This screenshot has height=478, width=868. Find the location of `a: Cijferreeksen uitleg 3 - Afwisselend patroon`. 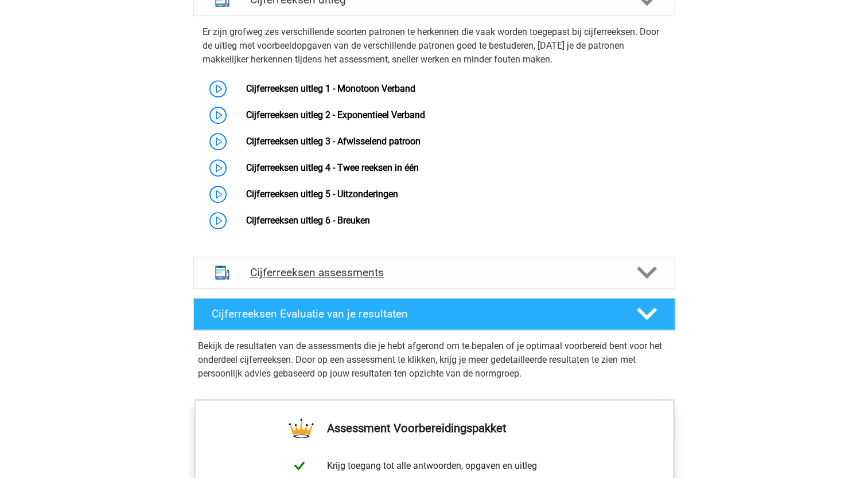

a: Cijferreeksen uitleg 3 - Afwisselend patroon is located at coordinates (333, 141).